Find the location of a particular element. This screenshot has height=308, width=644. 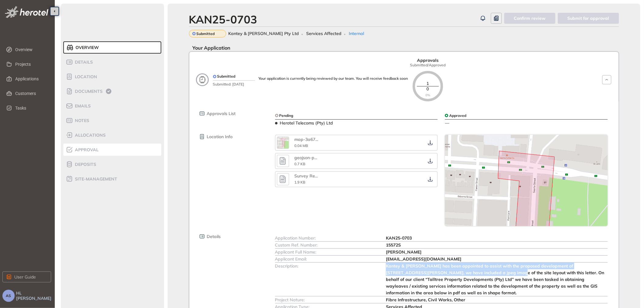

div: Survey Required_KMZ_15572S 232 Sir Lowrys Woodstock.kml is located at coordinates (307, 176).